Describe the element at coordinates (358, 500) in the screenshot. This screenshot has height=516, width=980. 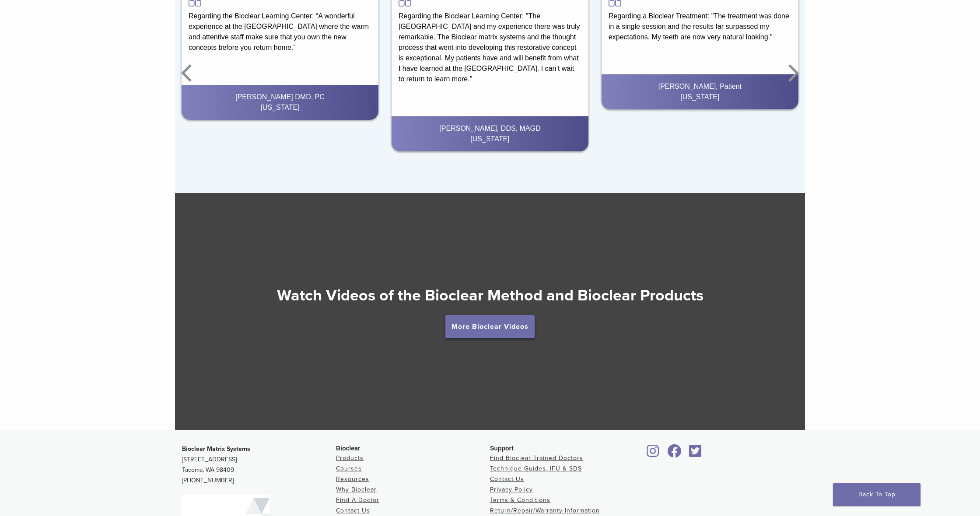
I see `a: Find A Doctor` at that location.